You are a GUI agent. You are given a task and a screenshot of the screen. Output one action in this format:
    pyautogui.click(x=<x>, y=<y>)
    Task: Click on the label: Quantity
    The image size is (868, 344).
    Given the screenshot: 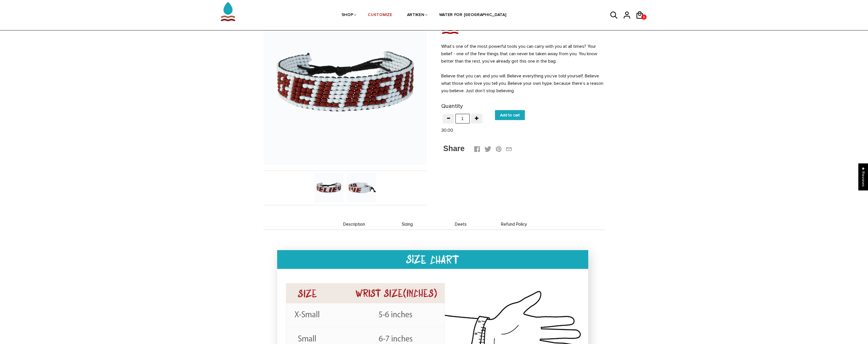 What is the action you would take?
    pyautogui.click(x=452, y=106)
    